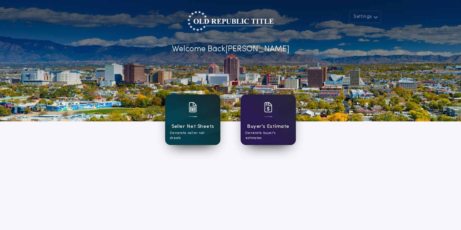 Image resolution: width=461 pixels, height=230 pixels. Describe the element at coordinates (193, 126) in the screenshot. I see `h1: Seller Net Sheets` at that location.